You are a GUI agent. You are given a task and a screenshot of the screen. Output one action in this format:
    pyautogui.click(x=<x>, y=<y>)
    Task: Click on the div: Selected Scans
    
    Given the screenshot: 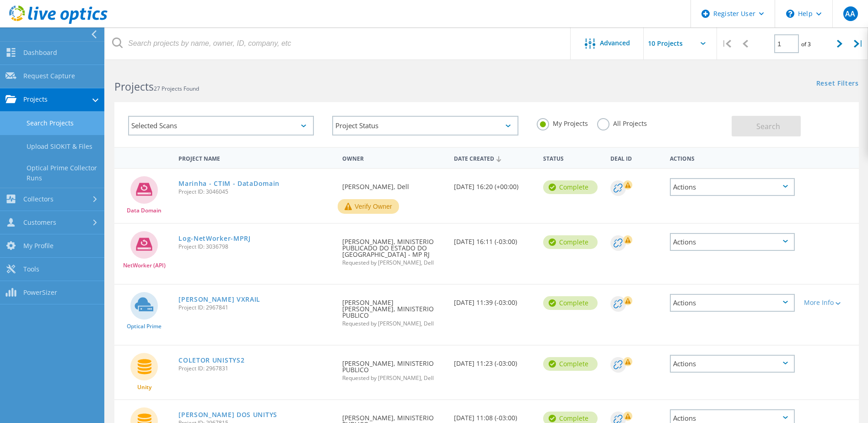 What is the action you would take?
    pyautogui.click(x=221, y=126)
    